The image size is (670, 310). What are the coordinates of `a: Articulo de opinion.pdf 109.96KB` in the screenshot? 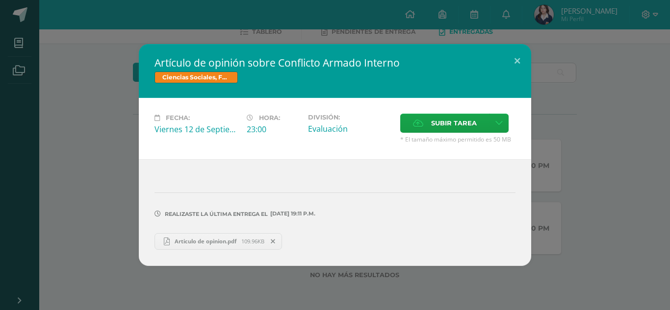 It's located at (218, 242).